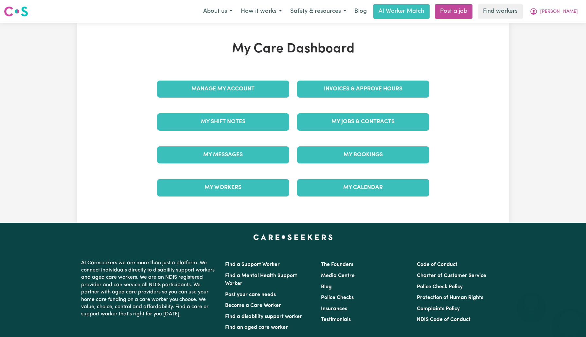 The height and width of the screenshot is (337, 586). What do you see at coordinates (223, 155) in the screenshot?
I see `a: My Messages` at bounding box center [223, 155].